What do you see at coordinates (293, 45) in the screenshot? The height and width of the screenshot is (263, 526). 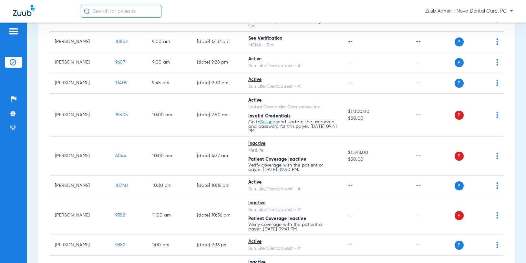 I see `div: MCNA - Bot` at bounding box center [293, 45].